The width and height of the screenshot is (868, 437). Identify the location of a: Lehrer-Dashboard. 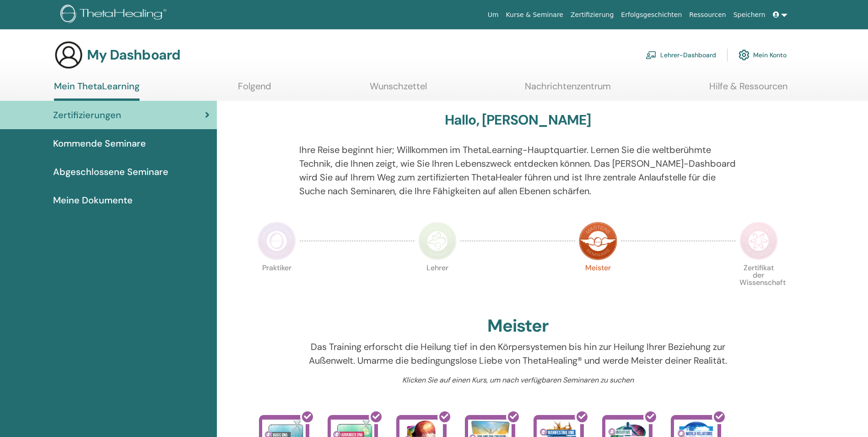
(681, 55).